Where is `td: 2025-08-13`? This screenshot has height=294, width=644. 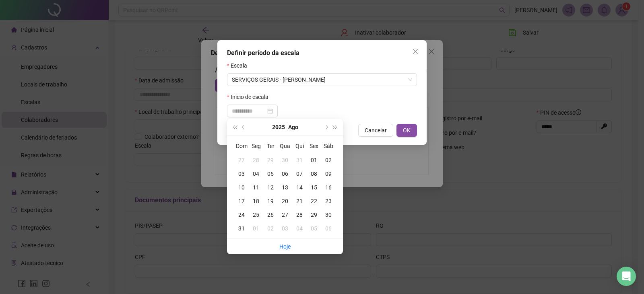 td: 2025-08-13 is located at coordinates (285, 187).